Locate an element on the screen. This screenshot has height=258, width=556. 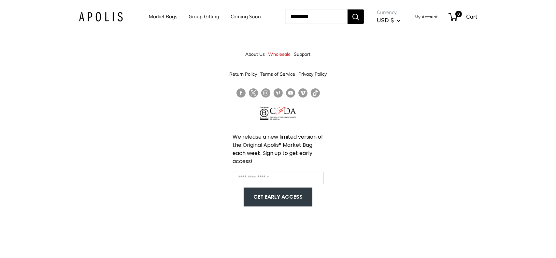
a: Return Policy is located at coordinates (243, 74).